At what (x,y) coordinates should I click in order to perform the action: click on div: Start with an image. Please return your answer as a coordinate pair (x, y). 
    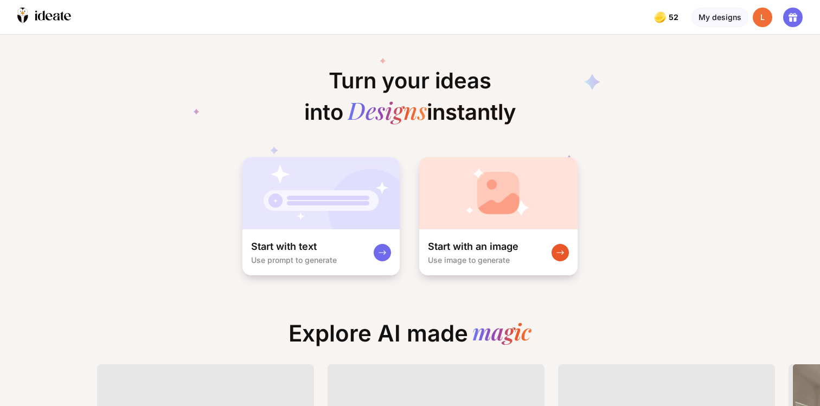
    Looking at the image, I should click on (473, 247).